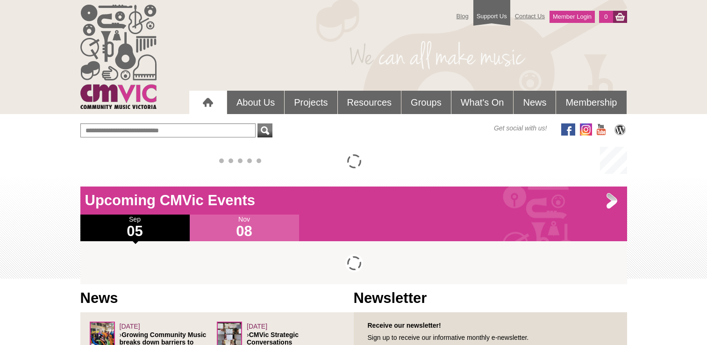 The width and height of the screenshot is (707, 345). I want to click on a: Groups, so click(426, 102).